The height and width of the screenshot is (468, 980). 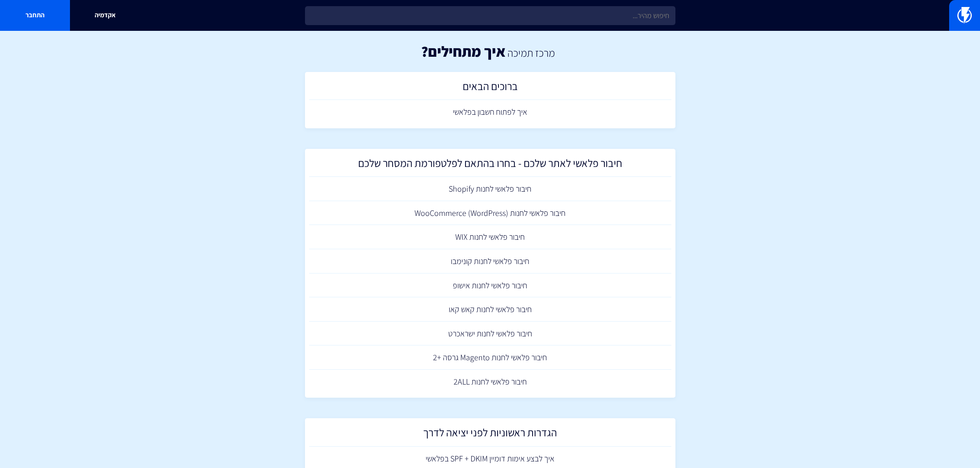 What do you see at coordinates (490, 88) in the screenshot?
I see `h2: ברוכים הבאים` at bounding box center [490, 88].